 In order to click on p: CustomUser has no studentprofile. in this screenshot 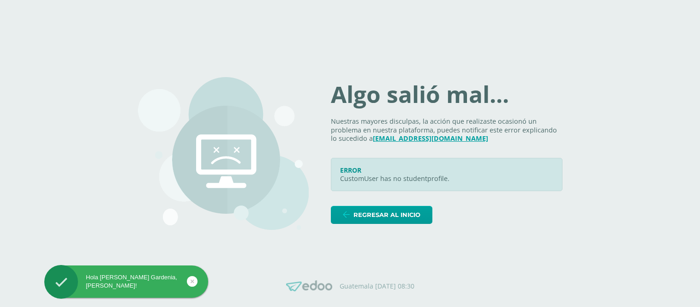, I will do `click(446, 178)`.